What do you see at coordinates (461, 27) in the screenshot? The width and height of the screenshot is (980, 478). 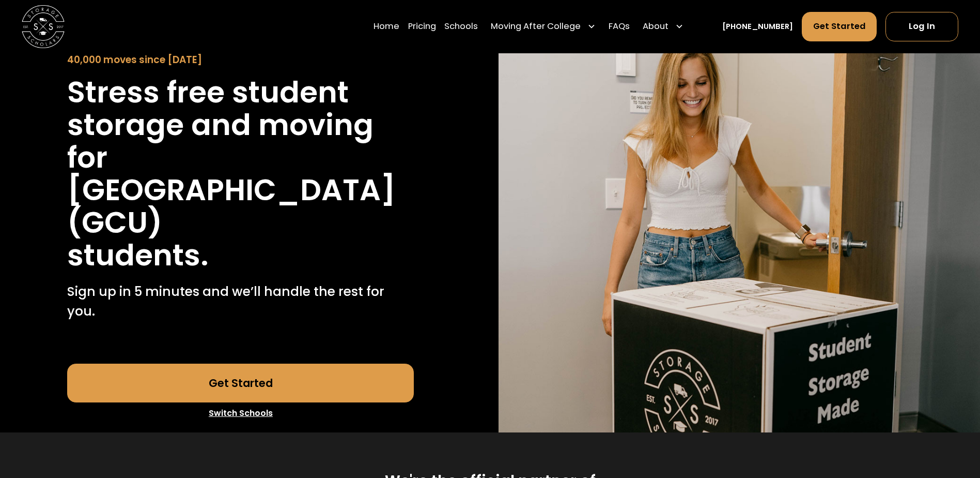 I see `a: Schools` at bounding box center [461, 27].